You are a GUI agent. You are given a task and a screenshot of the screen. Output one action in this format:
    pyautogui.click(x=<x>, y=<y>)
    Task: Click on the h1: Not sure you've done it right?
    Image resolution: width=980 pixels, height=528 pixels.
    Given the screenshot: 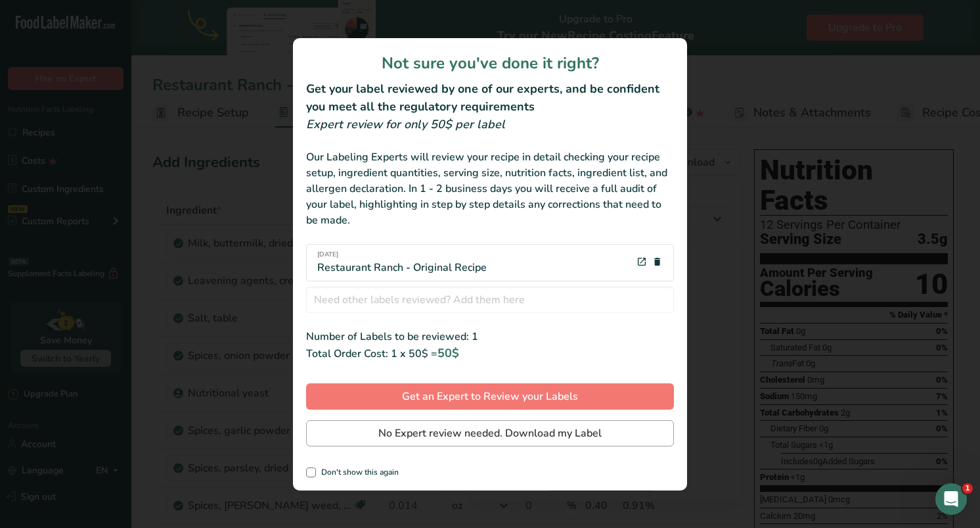 What is the action you would take?
    pyautogui.click(x=490, y=63)
    